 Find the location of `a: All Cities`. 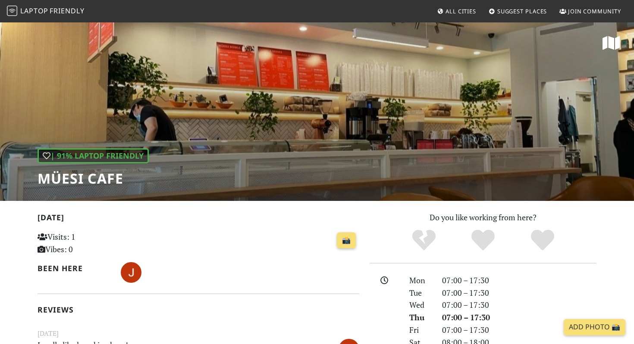

a: All Cities is located at coordinates (456, 11).